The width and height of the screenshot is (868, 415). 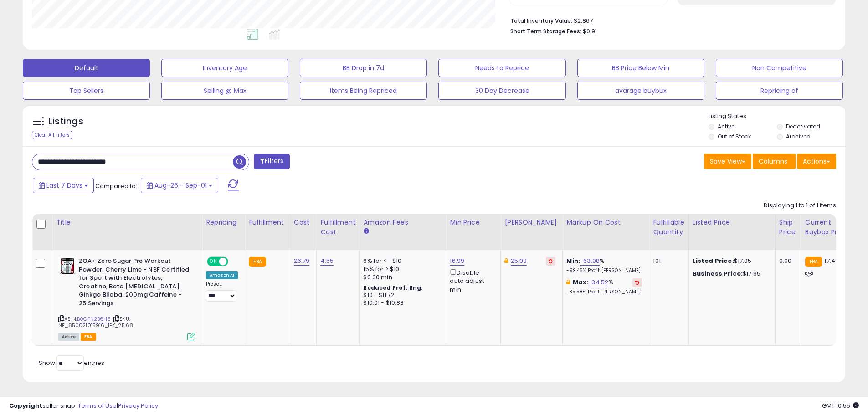 What do you see at coordinates (816, 161) in the screenshot?
I see `button: Actions` at bounding box center [816, 161].